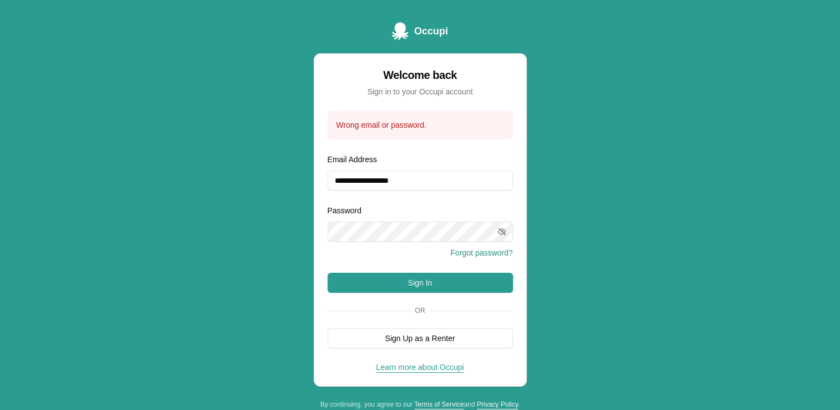  Describe the element at coordinates (431, 31) in the screenshot. I see `span: Occupi` at that location.